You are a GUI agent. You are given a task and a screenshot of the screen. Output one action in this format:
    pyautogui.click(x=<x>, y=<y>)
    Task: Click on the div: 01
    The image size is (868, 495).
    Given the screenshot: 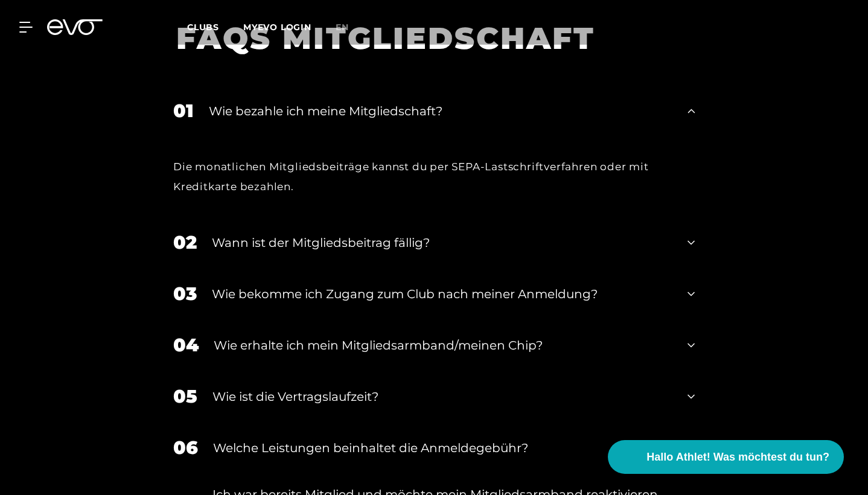 What is the action you would take?
    pyautogui.click(x=184, y=111)
    